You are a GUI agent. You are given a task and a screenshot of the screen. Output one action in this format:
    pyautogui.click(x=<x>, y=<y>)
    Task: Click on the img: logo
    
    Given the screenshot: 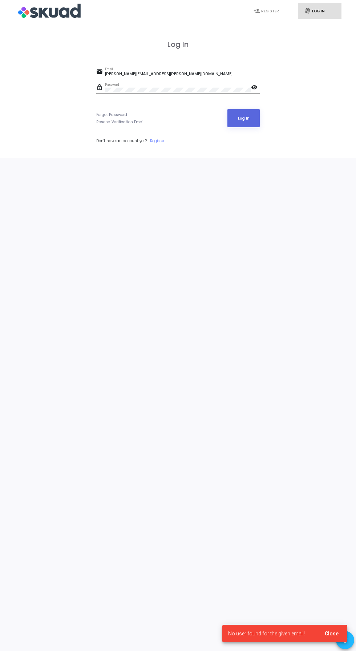 What is the action you would take?
    pyautogui.click(x=49, y=11)
    